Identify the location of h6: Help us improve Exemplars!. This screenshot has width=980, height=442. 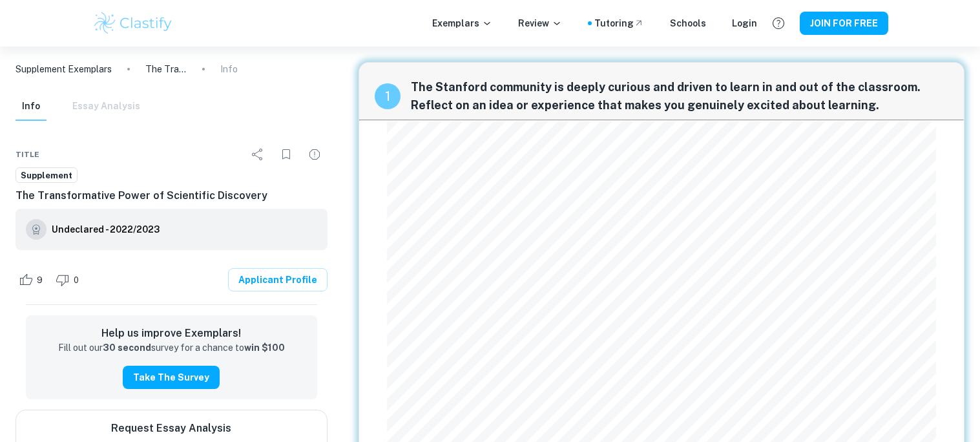
(171, 334).